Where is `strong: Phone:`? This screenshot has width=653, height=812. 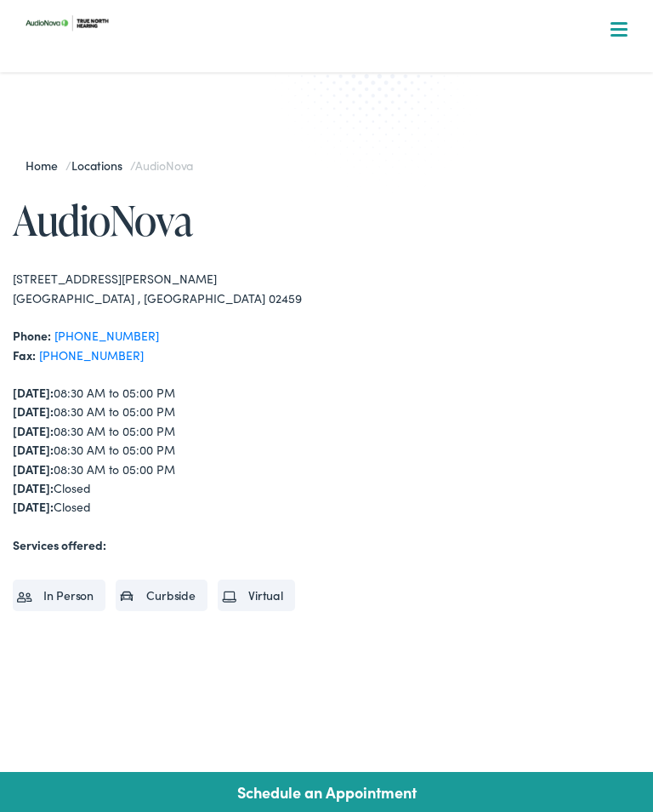 strong: Phone: is located at coordinates (31, 335).